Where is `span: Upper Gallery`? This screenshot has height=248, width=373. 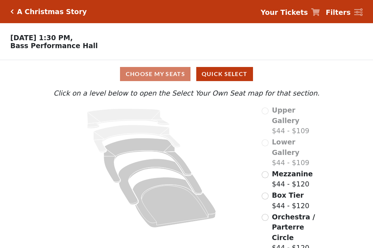 span: Upper Gallery is located at coordinates (286, 115).